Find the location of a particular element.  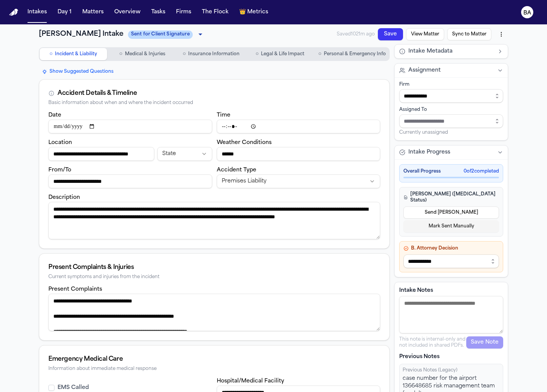

button: Intake Progress is located at coordinates (451, 153).